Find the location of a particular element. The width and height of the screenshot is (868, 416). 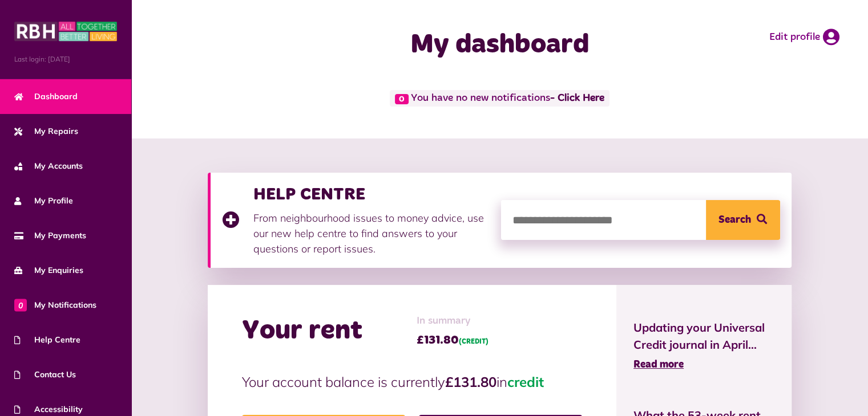

h1: My dashboard is located at coordinates (500, 45).